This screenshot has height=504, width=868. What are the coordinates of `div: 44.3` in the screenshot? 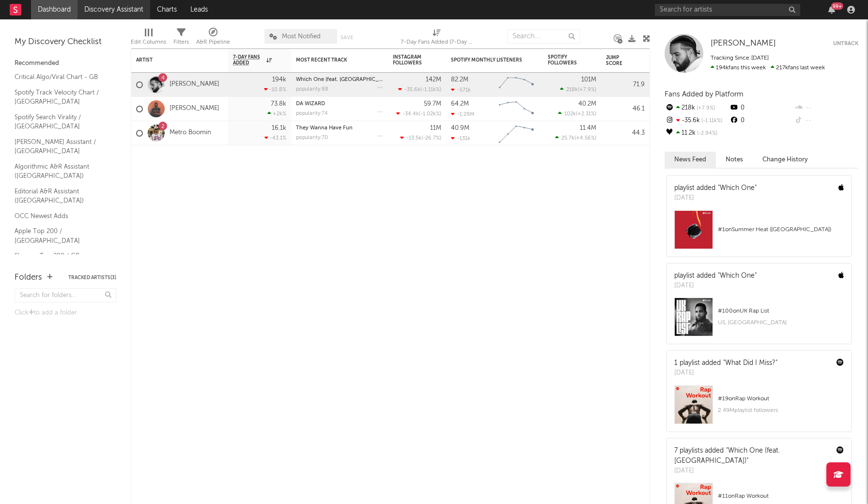 It's located at (625, 133).